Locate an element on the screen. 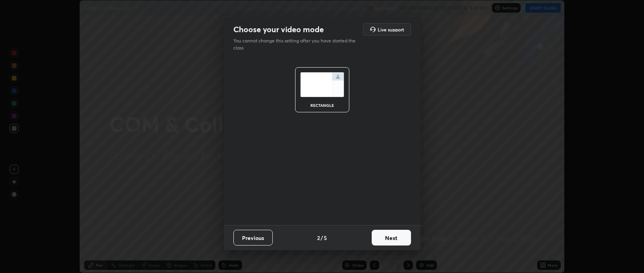 This screenshot has height=273, width=644. h4: 5 is located at coordinates (325, 237).